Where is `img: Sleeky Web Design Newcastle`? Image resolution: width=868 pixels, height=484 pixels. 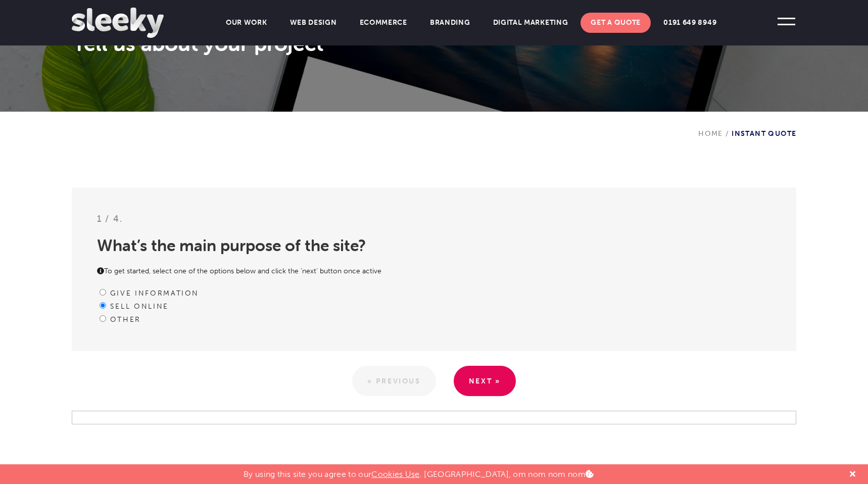
img: Sleeky Web Design Newcastle is located at coordinates (118, 23).